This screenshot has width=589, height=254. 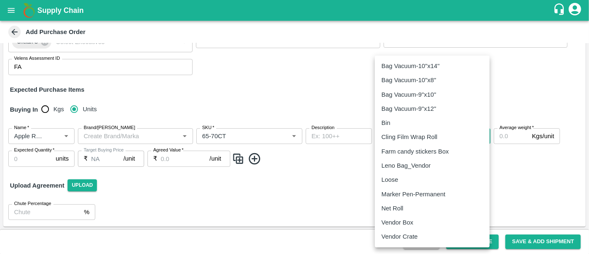 I want to click on p: Farm candy stickers Box, so click(x=415, y=151).